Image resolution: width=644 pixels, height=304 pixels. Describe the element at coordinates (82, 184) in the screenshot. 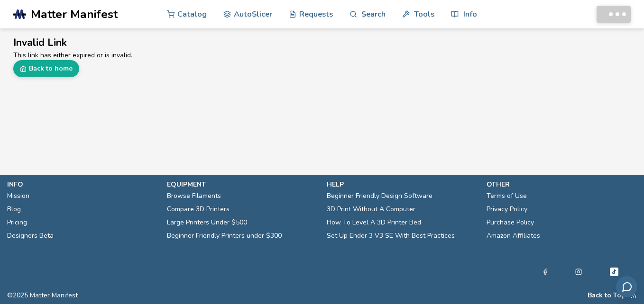

I see `p: info` at that location.